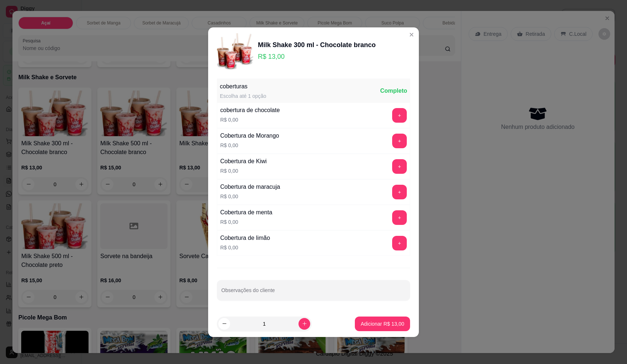  What do you see at coordinates (317, 57) in the screenshot?
I see `p: R$ 13,00` at bounding box center [317, 57].